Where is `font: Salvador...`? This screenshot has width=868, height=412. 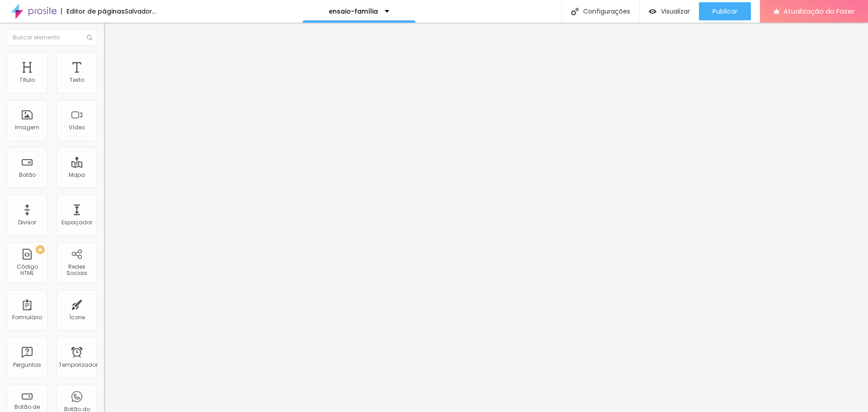
font: Salvador... is located at coordinates (140, 11).